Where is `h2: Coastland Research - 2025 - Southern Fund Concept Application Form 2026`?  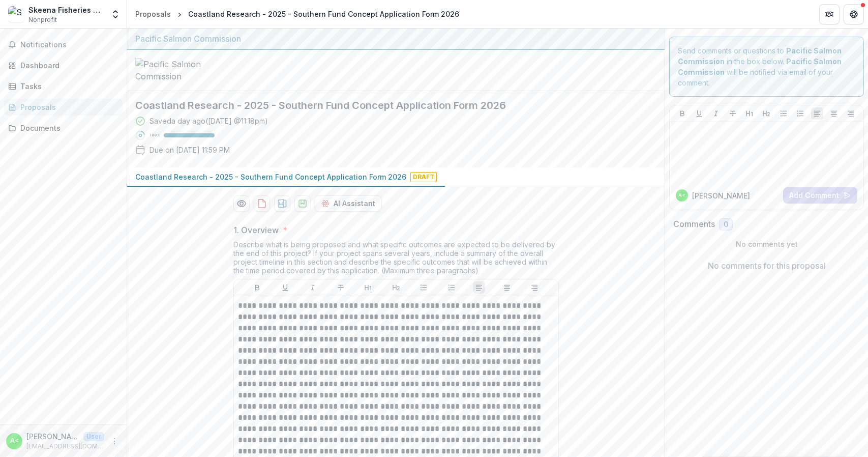
h2: Coastland Research - 2025 - Southern Fund Concept Application Form 2026 is located at coordinates (387, 105).